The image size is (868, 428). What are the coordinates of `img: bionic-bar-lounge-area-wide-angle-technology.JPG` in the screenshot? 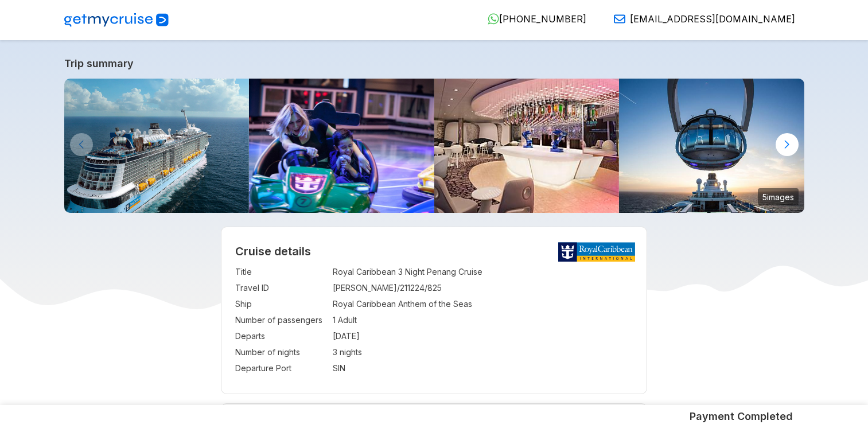 It's located at (526, 146).